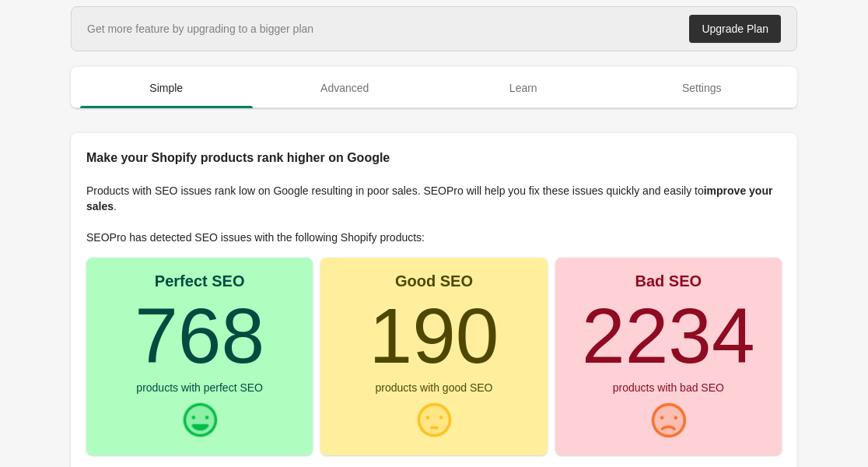  I want to click on span: Simple, so click(166, 88).